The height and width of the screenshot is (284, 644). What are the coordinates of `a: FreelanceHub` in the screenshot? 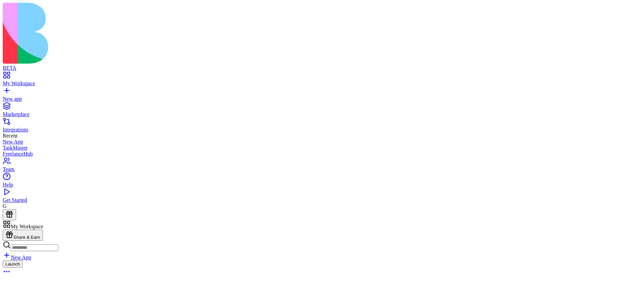 It's located at (322, 154).